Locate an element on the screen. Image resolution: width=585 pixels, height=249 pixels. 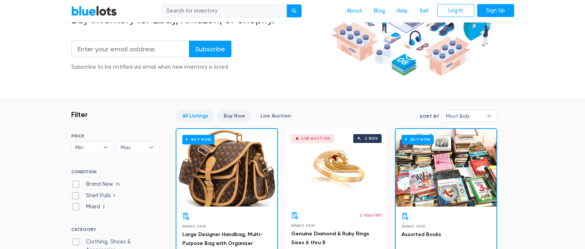
div: Subscribe to be notified via email when new inventory is listed. is located at coordinates (151, 67).